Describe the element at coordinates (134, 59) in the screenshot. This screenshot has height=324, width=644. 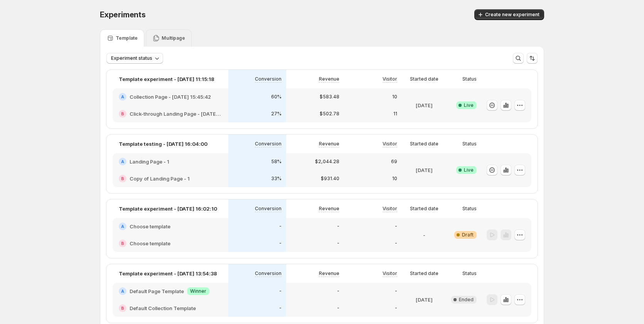
I see `button: Experiment status` at that location.